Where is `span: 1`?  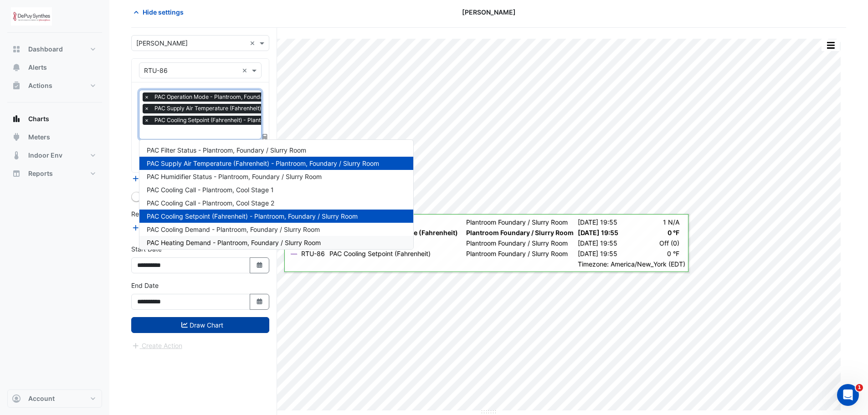
span: 1 is located at coordinates (859, 388).